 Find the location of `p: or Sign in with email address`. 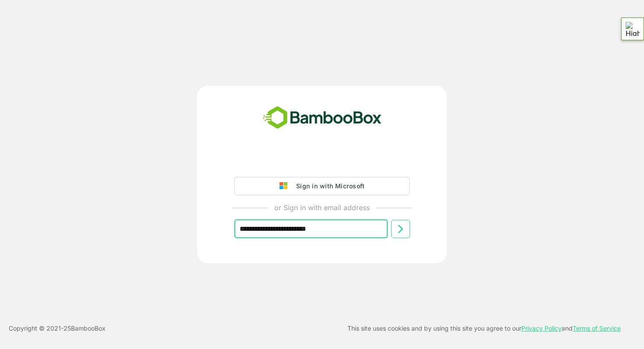

p: or Sign in with email address is located at coordinates (322, 207).